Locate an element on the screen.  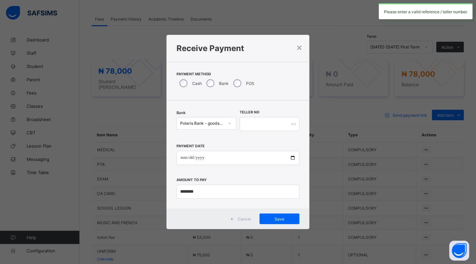
label: Amount to pay is located at coordinates (191, 180).